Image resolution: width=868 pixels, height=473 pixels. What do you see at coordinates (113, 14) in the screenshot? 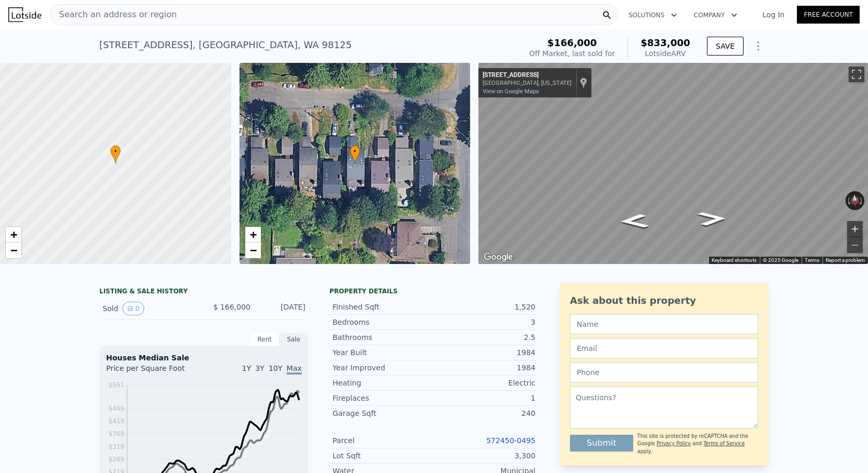
I see `span: Search an address or region` at bounding box center [113, 14].